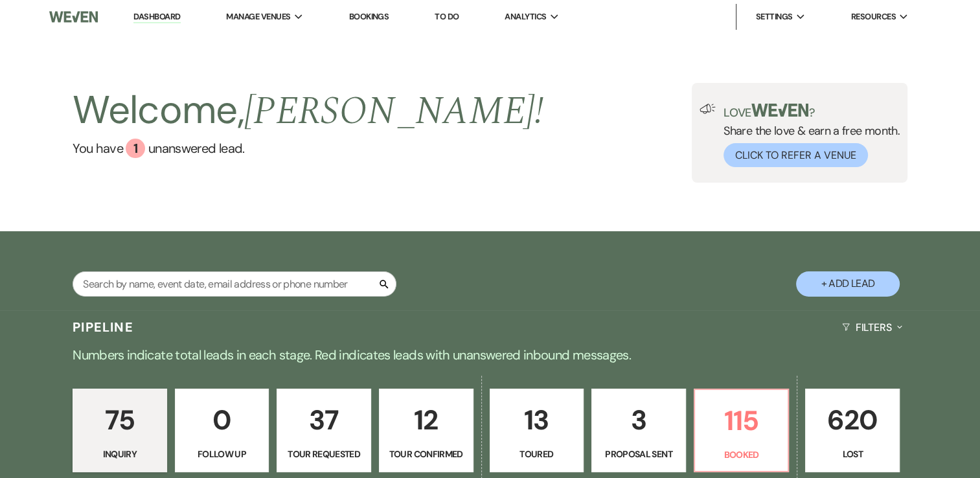  What do you see at coordinates (120, 454) in the screenshot?
I see `p: Inquiry` at bounding box center [120, 454].